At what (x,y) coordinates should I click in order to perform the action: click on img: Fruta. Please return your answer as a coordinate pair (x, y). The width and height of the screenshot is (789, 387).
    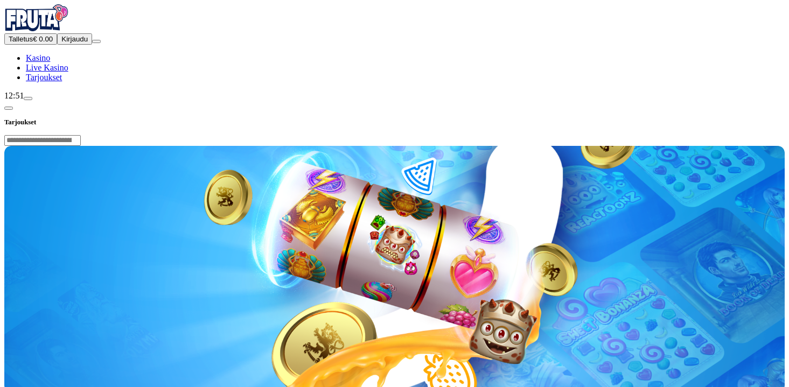
    Looking at the image, I should click on (37, 18).